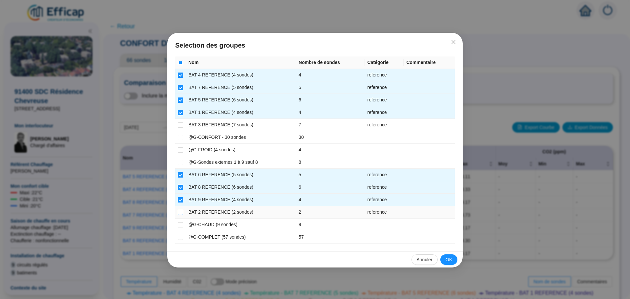 This screenshot has width=630, height=299. Describe the element at coordinates (241, 187) in the screenshot. I see `td: BAT 8 REFERENCE (6 sondes)` at that location.